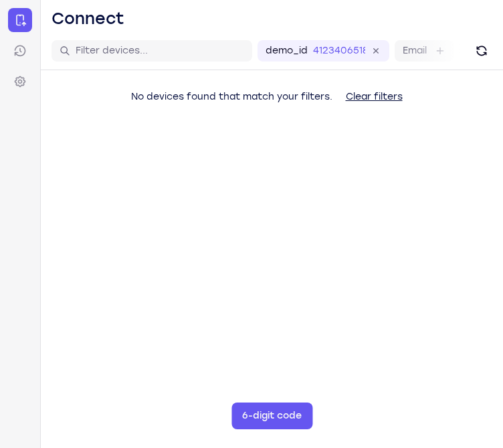 The width and height of the screenshot is (503, 448). I want to click on h1: Connect, so click(88, 18).